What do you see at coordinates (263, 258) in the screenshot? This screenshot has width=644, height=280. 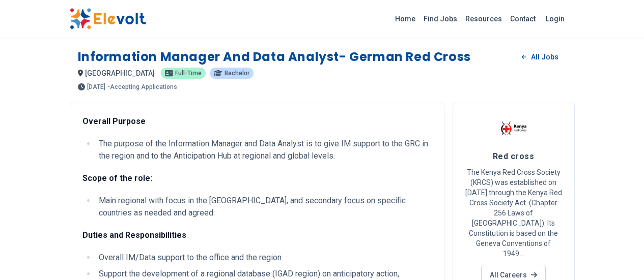 I see `li: Overall IM/Data support to the office and the region` at bounding box center [263, 258].